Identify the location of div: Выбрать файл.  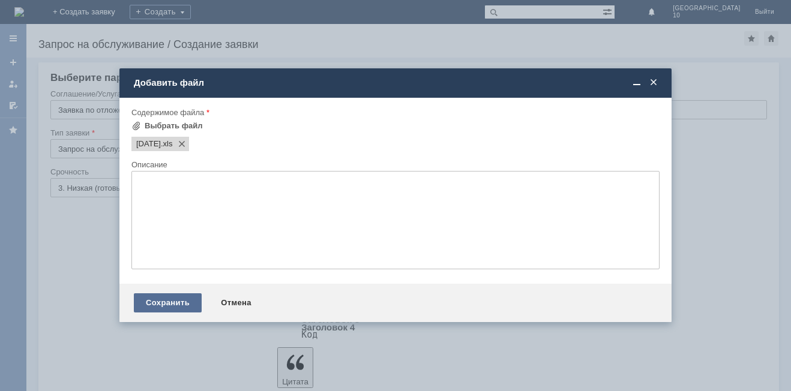
(173, 126).